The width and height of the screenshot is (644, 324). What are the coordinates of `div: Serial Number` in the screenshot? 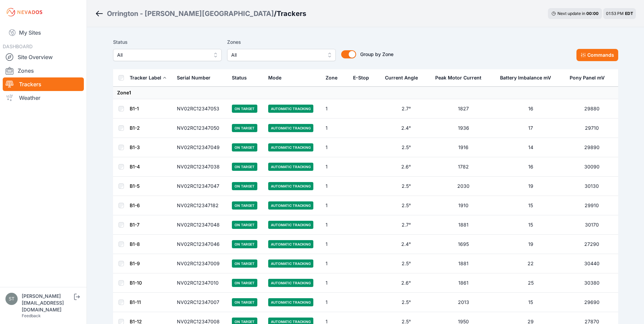 It's located at (194, 78).